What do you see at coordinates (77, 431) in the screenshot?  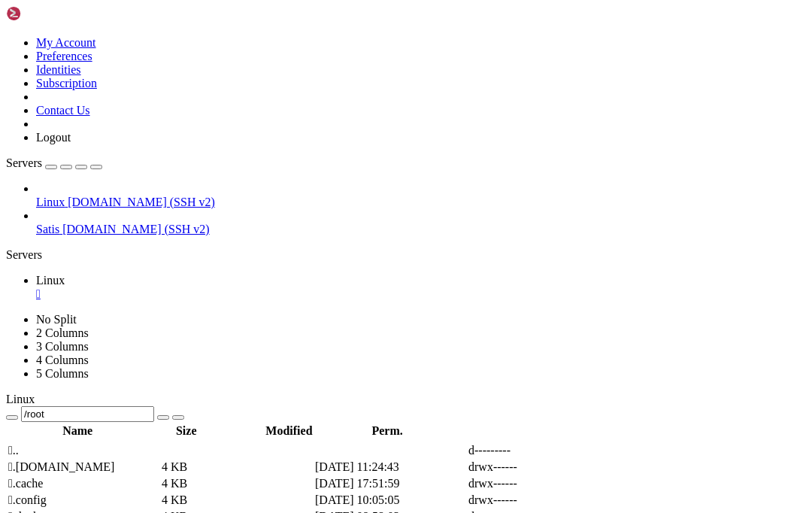 I see `th: Name: activate to sort column descending` at bounding box center [77, 431].